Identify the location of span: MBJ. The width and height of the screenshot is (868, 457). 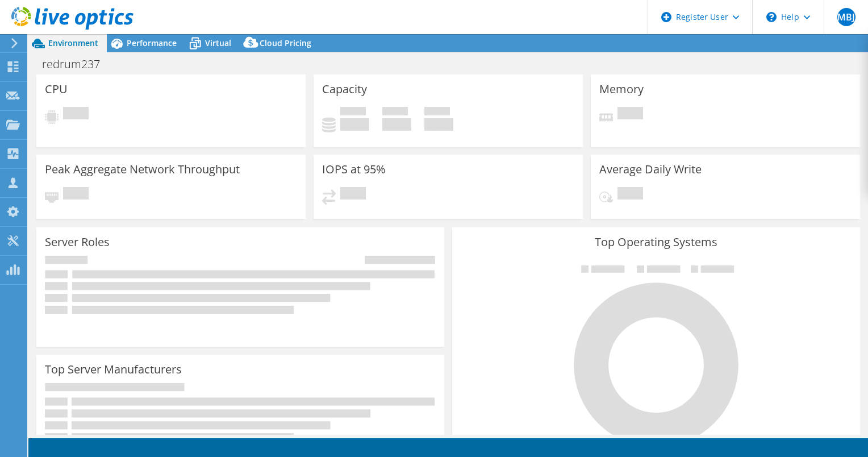
(846, 17).